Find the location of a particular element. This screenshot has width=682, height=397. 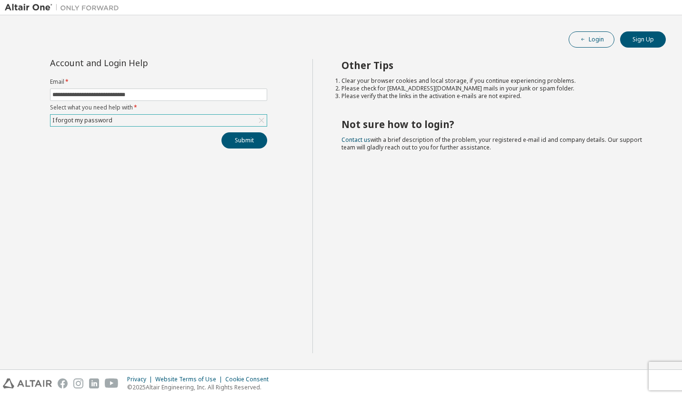

h2: Other Tips is located at coordinates (496, 65).